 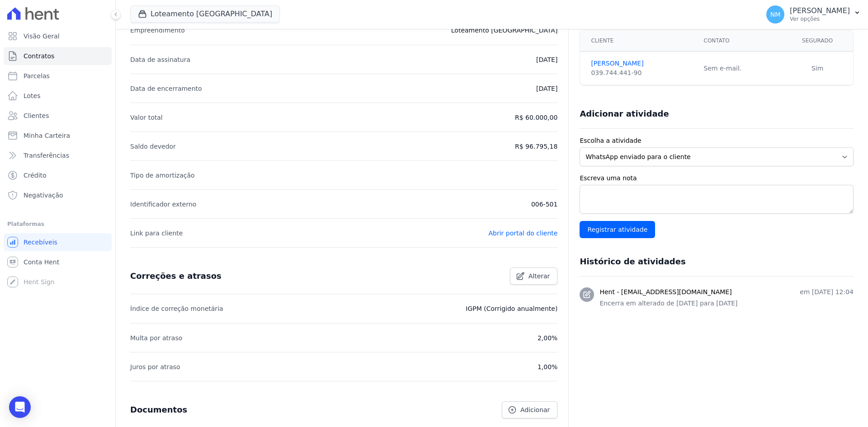 What do you see at coordinates (544, 204) in the screenshot?
I see `p: 006-501` at bounding box center [544, 204].